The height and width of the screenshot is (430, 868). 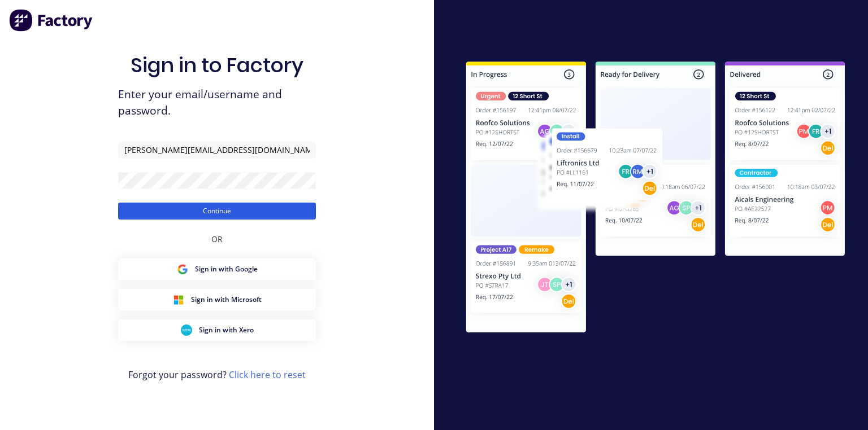 What do you see at coordinates (52, 20) in the screenshot?
I see `img: Factory` at bounding box center [52, 20].